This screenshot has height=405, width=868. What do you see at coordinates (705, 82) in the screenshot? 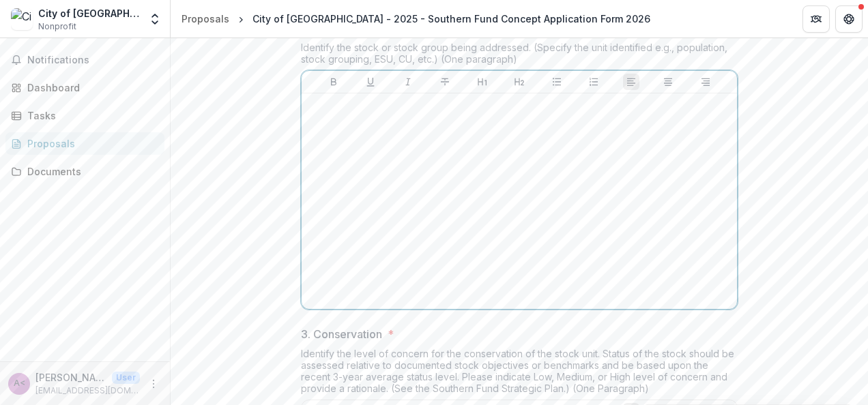
I see `button: Align Right` at bounding box center [705, 82].